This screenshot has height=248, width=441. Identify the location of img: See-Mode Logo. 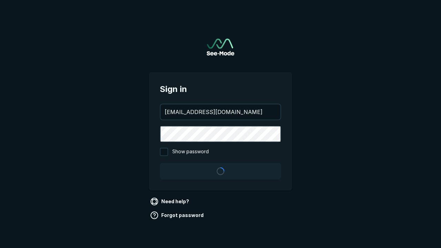
(221, 47).